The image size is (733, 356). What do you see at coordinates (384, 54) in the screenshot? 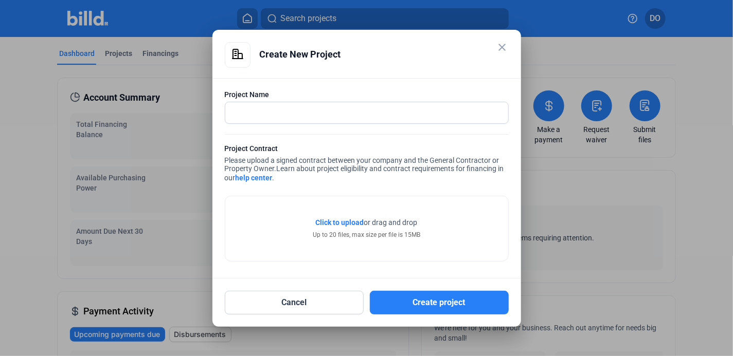
I see `div: Create New Project` at bounding box center [384, 54].